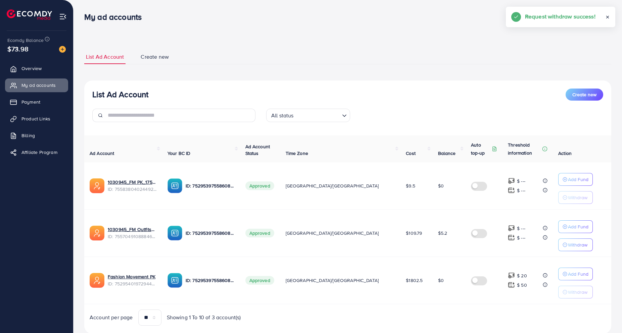 Image resolution: width=622 pixels, height=333 pixels. What do you see at coordinates (132, 277) in the screenshot?
I see `a: Fashion Movement PK` at bounding box center [132, 277].